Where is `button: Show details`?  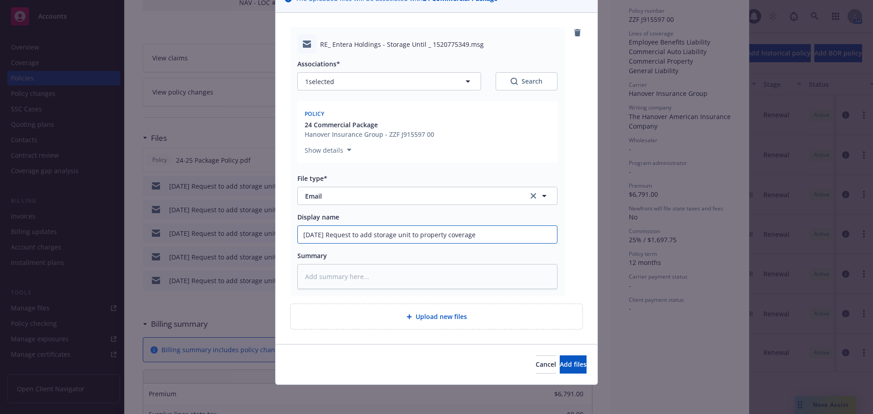 button: Show details is located at coordinates (328, 150).